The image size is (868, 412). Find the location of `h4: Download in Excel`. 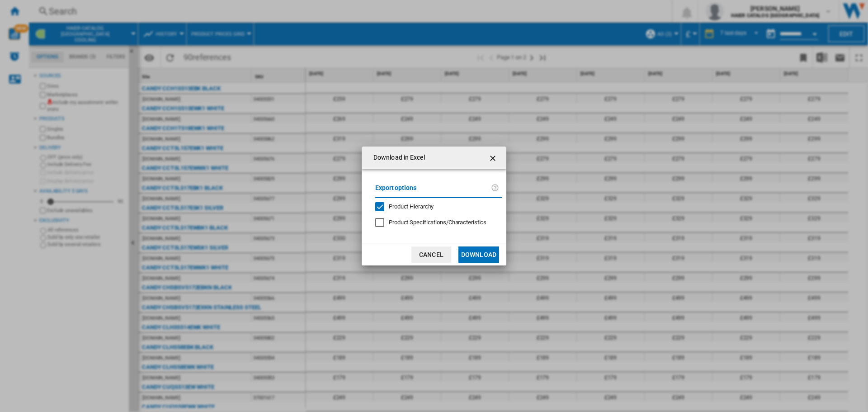

h4: Download in Excel is located at coordinates (397, 158).